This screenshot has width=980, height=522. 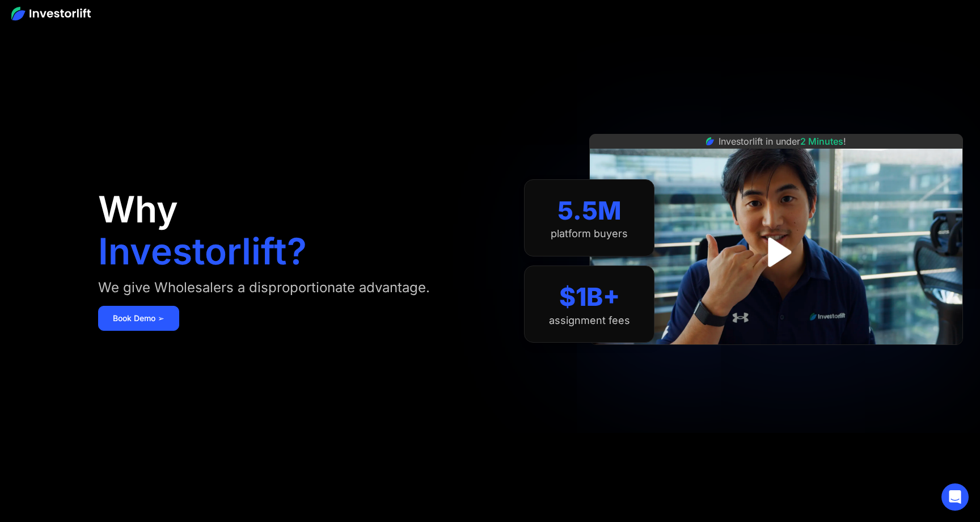 What do you see at coordinates (138, 210) in the screenshot?
I see `h1: Why` at bounding box center [138, 210].